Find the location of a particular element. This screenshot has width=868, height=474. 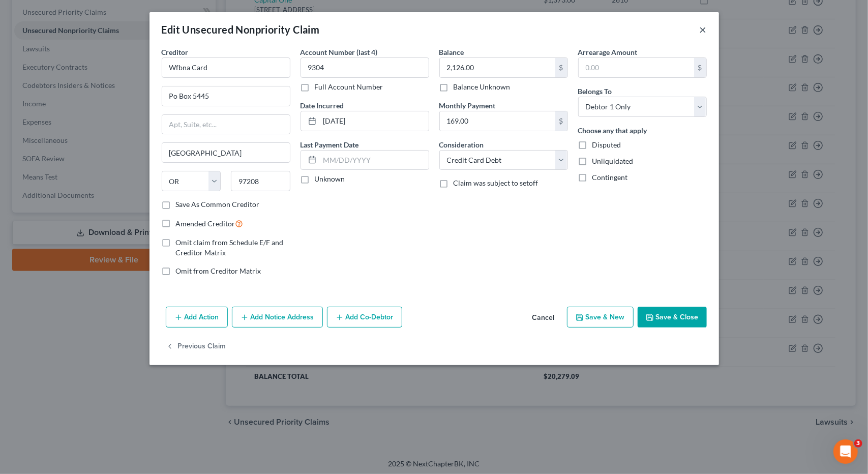

label: Monthly Payment is located at coordinates (467, 106).